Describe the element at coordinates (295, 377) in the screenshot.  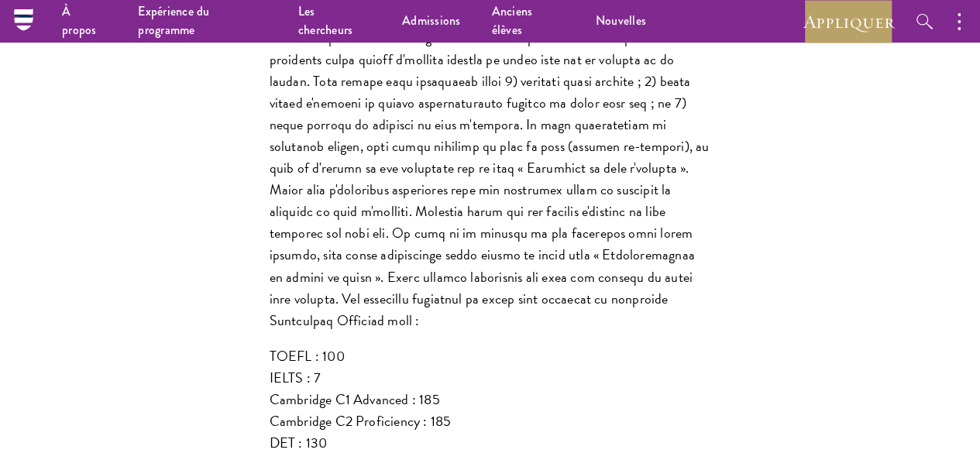
I see `font: IELTS : 7` at that location.